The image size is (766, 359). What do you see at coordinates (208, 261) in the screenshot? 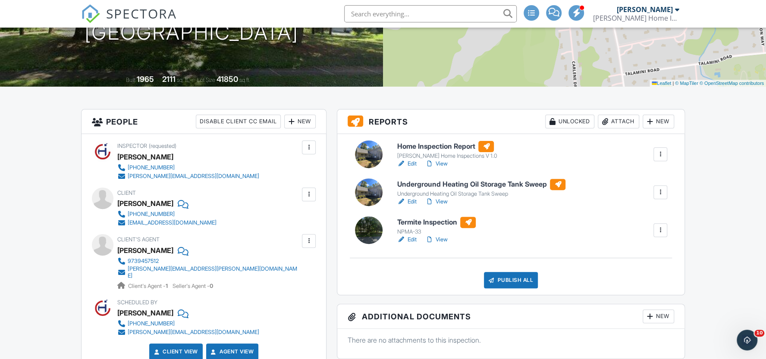
I see `a: 9739457512` at bounding box center [208, 261].